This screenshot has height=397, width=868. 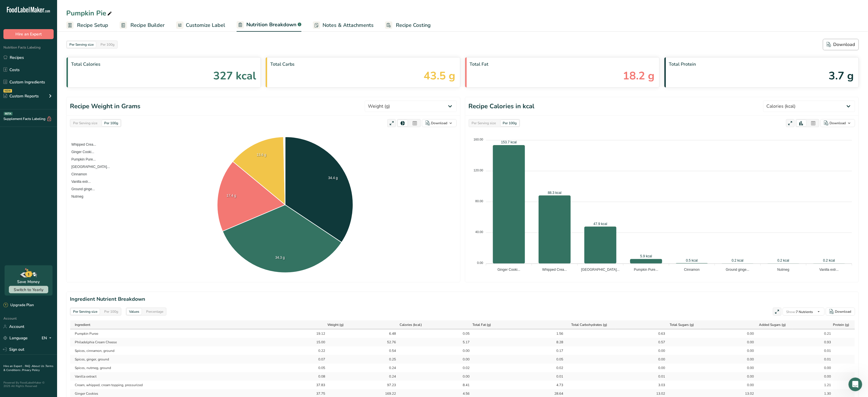 I want to click on div: 169.22, so click(x=389, y=393).